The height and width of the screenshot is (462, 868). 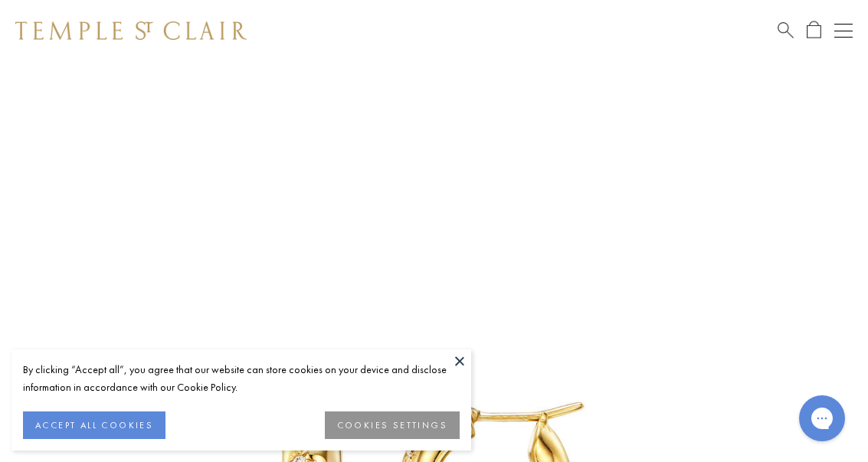 What do you see at coordinates (813, 30) in the screenshot?
I see `a: Open Shopping Bag` at bounding box center [813, 30].